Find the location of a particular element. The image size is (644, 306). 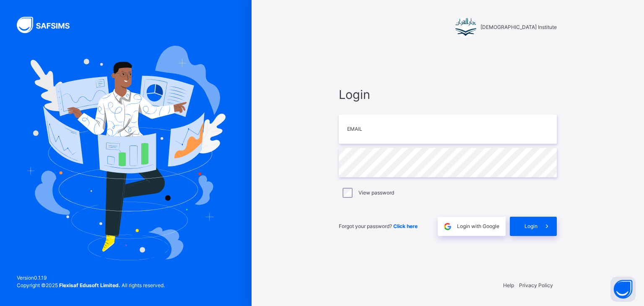

span: Version 0.1.19 is located at coordinates (90, 278).